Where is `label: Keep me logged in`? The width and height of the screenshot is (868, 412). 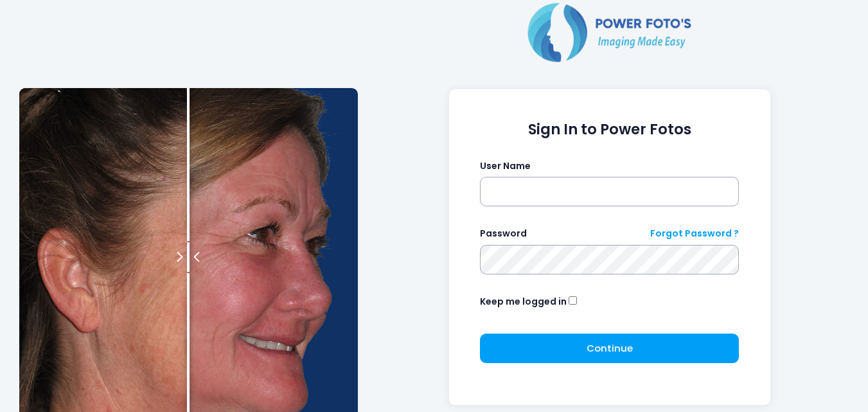 label: Keep me logged in is located at coordinates (523, 302).